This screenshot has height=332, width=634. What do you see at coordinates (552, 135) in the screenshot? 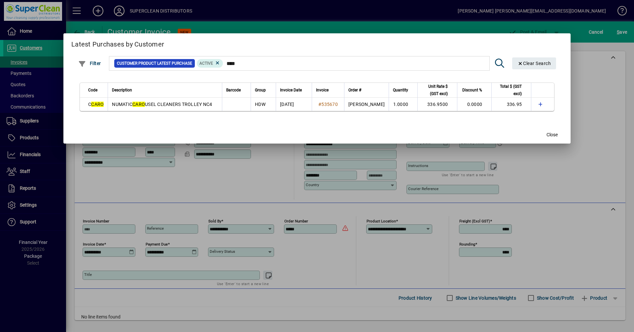
I see `span: Close` at bounding box center [552, 135].